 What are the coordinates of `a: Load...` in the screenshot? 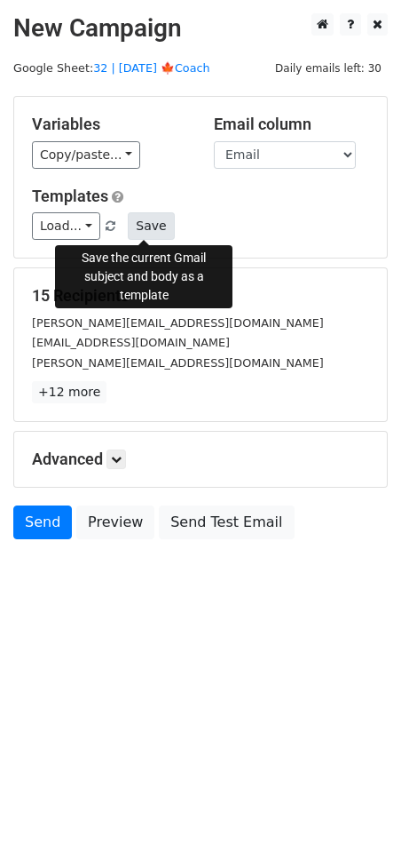 It's located at (65, 226).